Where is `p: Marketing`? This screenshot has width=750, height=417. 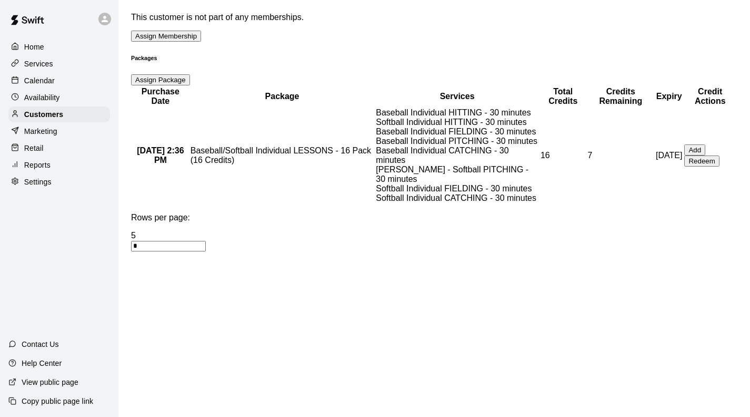 p: Marketing is located at coordinates (41, 131).